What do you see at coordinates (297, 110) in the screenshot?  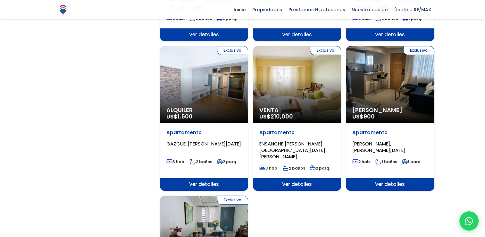 I see `span: Venta` at bounding box center [297, 110].